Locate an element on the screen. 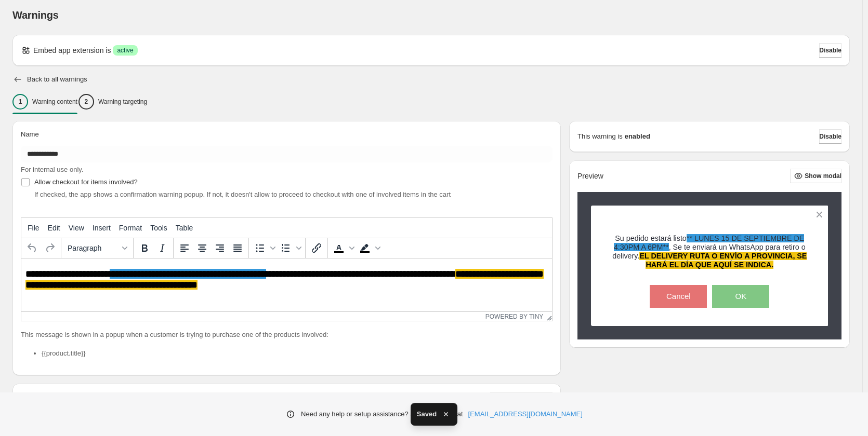 The width and height of the screenshot is (868, 436). button: Align center is located at coordinates (202, 248).